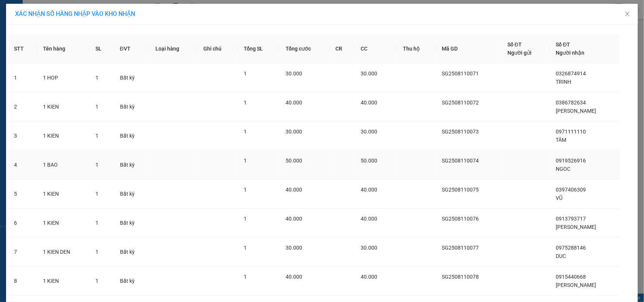  I want to click on img: logo.jpg, so click(91, 18).